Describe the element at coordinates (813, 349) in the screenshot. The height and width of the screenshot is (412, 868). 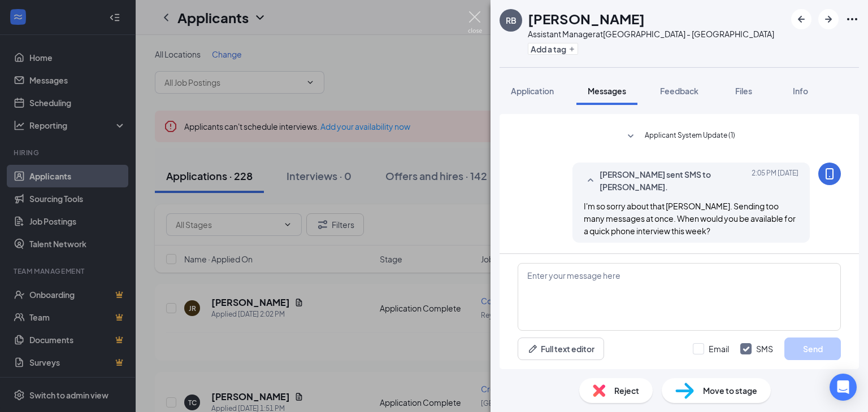
I see `button: Send` at that location.